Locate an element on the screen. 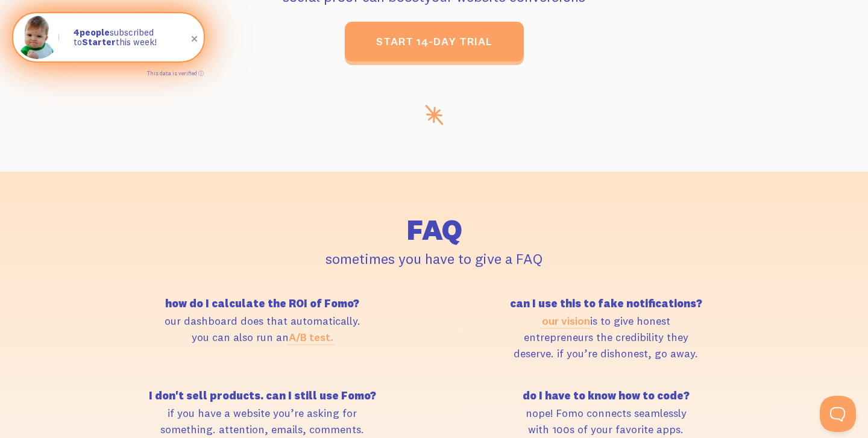  p: our dashboard does that automatically. you can also run an is located at coordinates (262, 329).